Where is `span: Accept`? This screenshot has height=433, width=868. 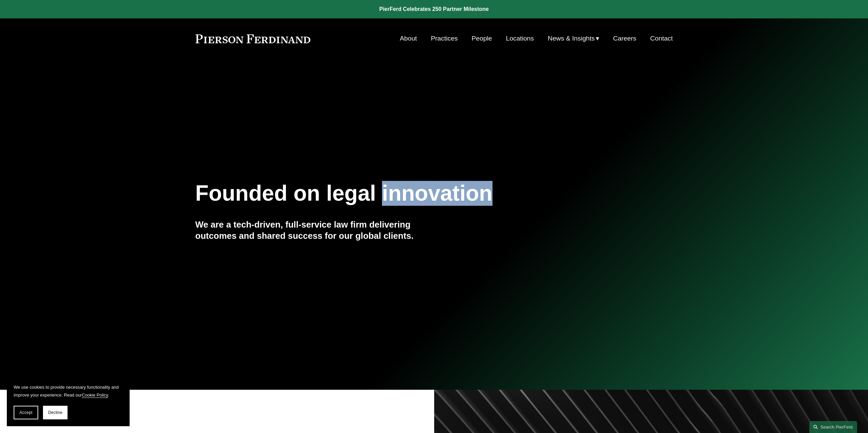
span: Accept is located at coordinates (26, 413).